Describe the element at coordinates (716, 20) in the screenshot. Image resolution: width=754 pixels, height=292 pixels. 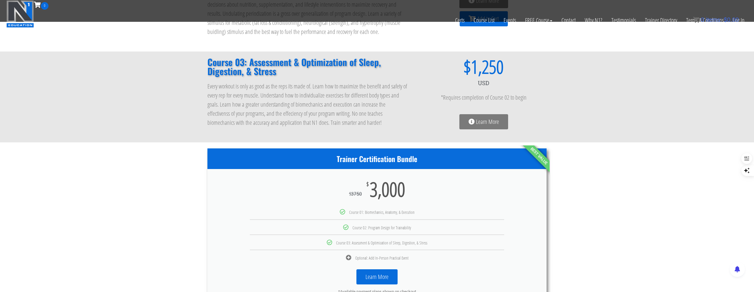
I see `a: 0 items: $0.00` at that location.